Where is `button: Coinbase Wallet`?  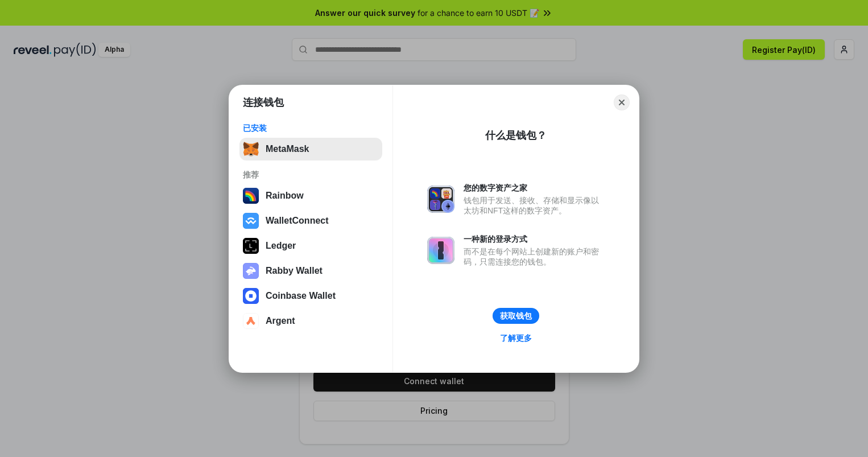 button: Coinbase Wallet is located at coordinates (310, 296).